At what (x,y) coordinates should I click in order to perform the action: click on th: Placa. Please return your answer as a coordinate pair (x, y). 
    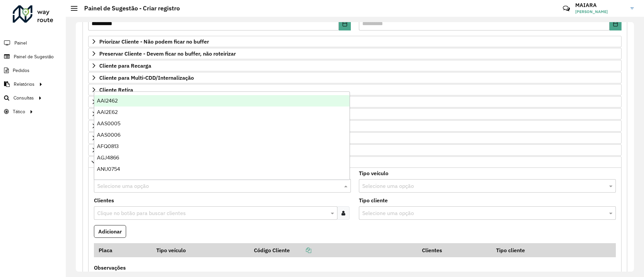
    Looking at the image, I should click on (123, 250).